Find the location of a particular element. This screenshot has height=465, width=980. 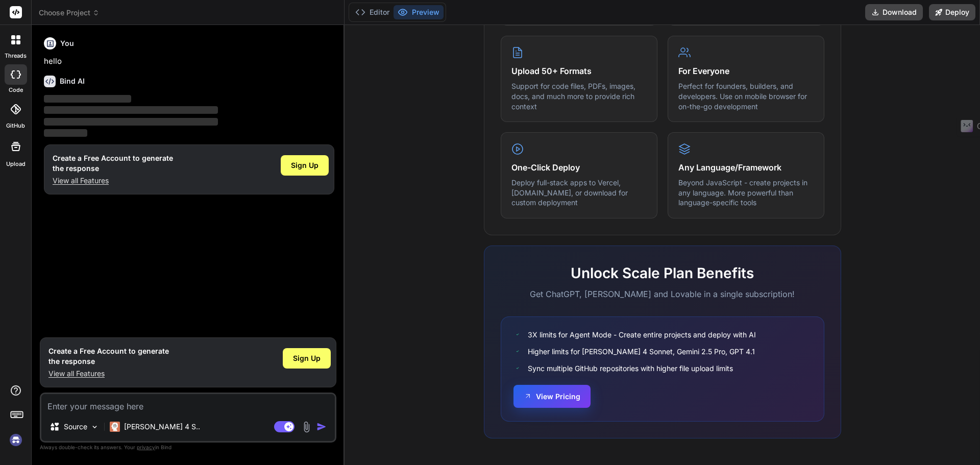

p: hello is located at coordinates (189, 62).